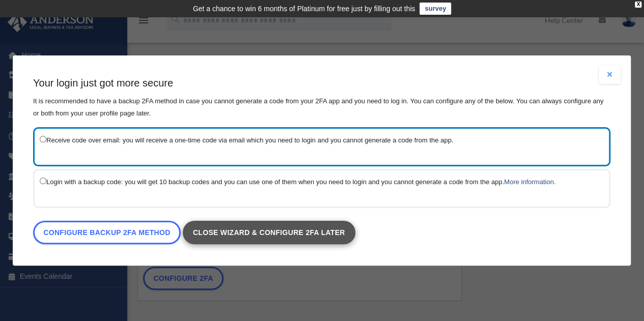 This screenshot has height=321, width=644. I want to click on button: Close modal, so click(610, 75).